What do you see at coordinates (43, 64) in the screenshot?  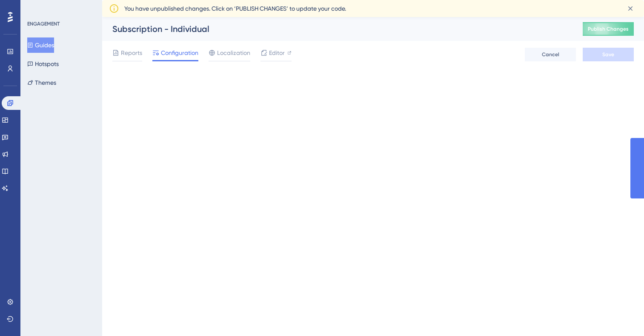 I see `button: Hotspots` at bounding box center [43, 64].